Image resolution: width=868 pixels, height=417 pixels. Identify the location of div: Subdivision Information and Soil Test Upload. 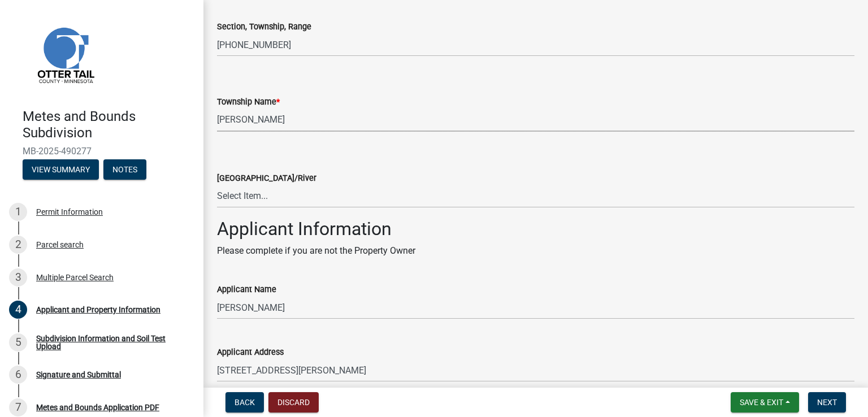
(111, 343).